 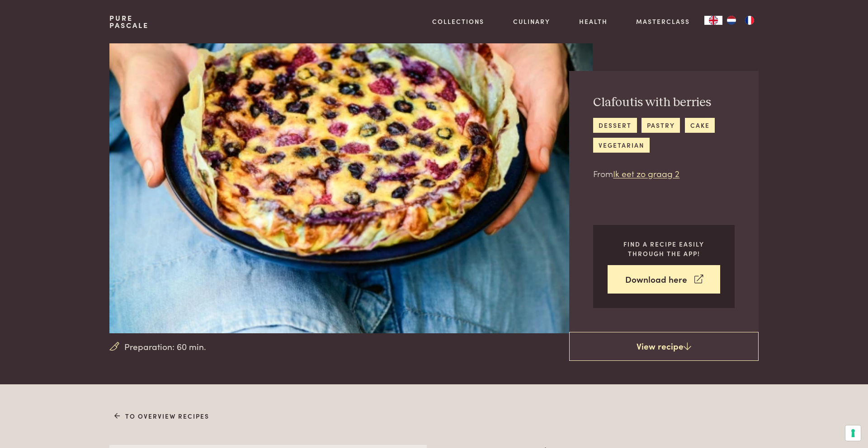 I want to click on a: Culinary, so click(x=532, y=21).